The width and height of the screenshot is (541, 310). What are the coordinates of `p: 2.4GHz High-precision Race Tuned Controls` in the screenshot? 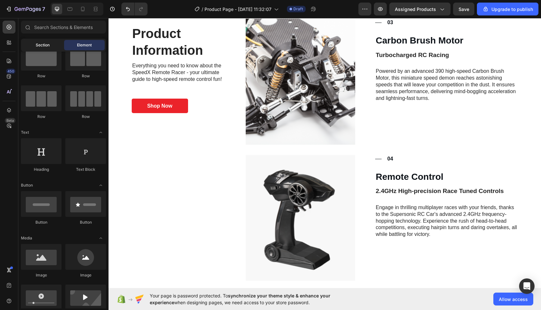 It's located at (338, 173).